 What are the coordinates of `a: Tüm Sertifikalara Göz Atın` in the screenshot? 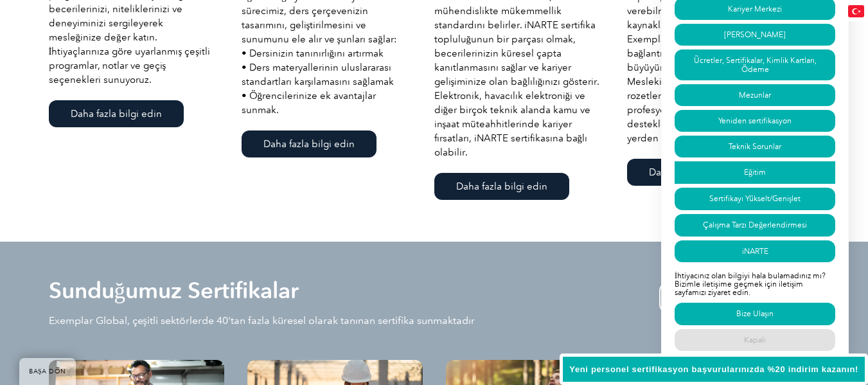 It's located at (739, 298).